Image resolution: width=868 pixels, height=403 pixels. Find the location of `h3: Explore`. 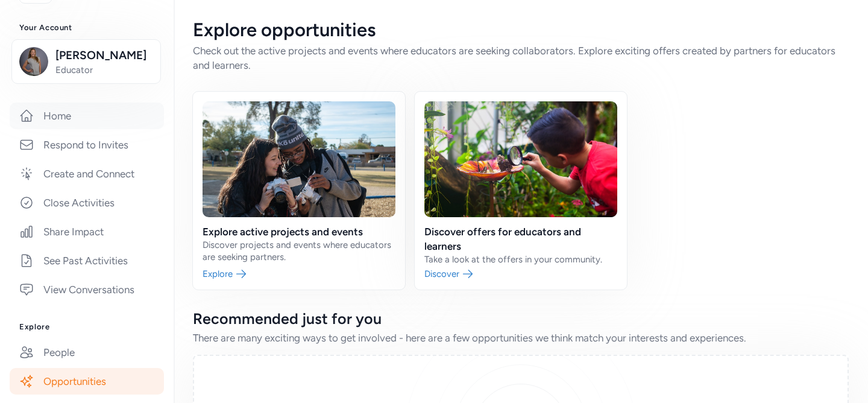

h3: Explore is located at coordinates (87, 327).